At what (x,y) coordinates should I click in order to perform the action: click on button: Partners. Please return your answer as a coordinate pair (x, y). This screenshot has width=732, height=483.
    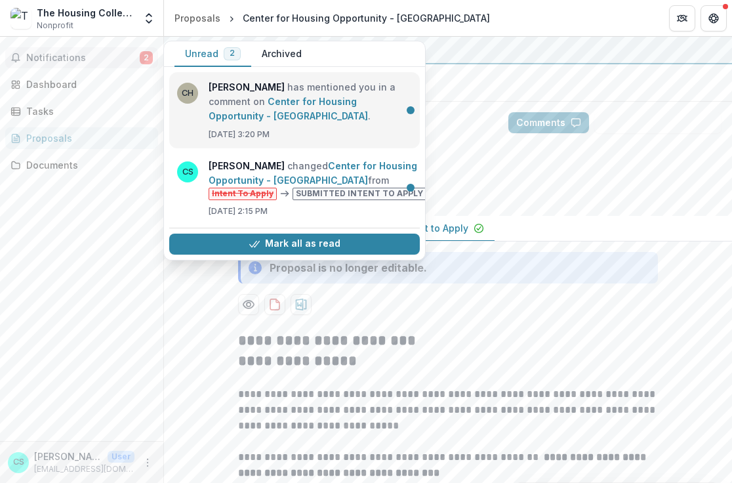
    Looking at the image, I should click on (682, 18).